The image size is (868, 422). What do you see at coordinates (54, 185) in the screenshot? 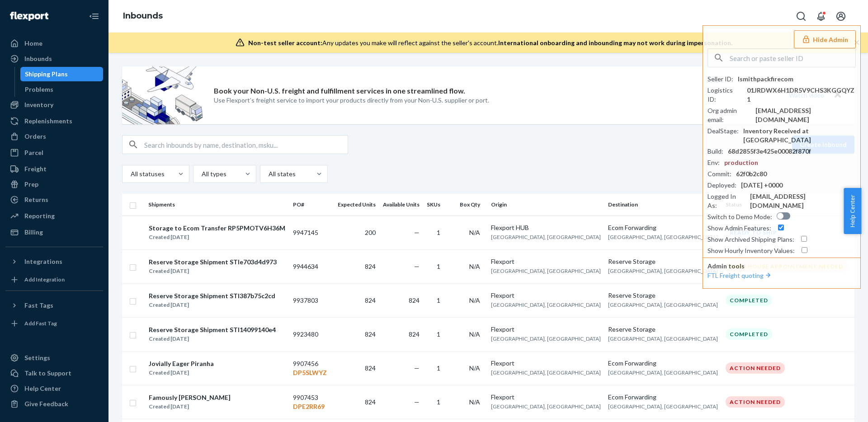
I see `a: Prep` at bounding box center [54, 185].